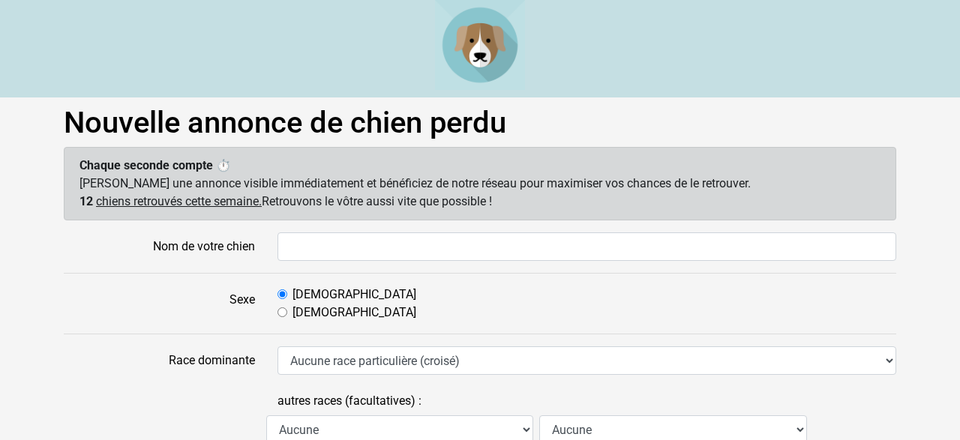 The height and width of the screenshot is (440, 960). Describe the element at coordinates (159, 361) in the screenshot. I see `label: Race dominante` at that location.